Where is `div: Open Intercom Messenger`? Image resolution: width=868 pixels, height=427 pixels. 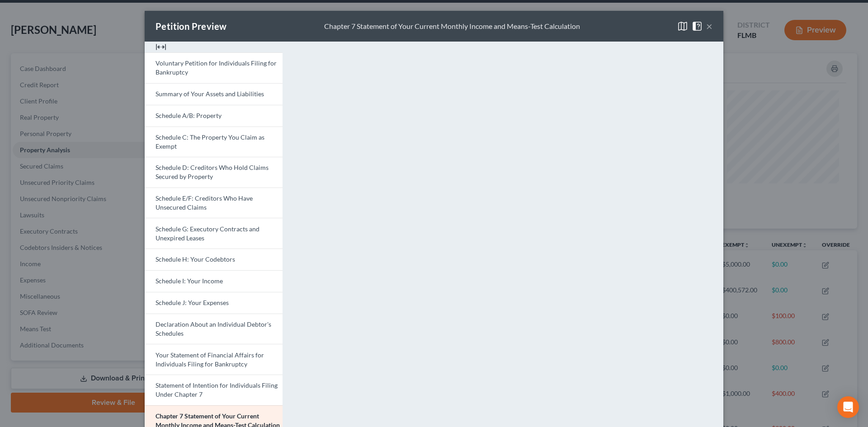
div: Open Intercom Messenger is located at coordinates (848, 407).